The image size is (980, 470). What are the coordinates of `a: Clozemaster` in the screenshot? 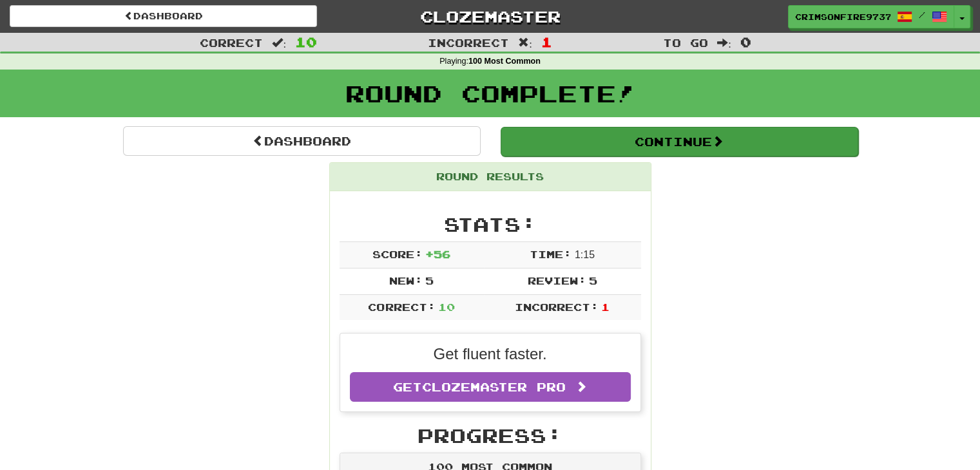 It's located at (489, 16).